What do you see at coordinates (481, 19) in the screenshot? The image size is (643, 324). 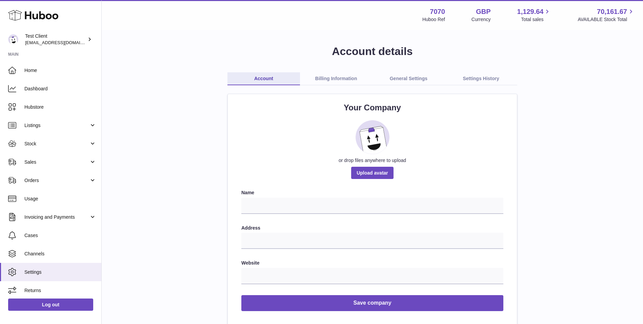 I see `div: Currency` at bounding box center [481, 19].